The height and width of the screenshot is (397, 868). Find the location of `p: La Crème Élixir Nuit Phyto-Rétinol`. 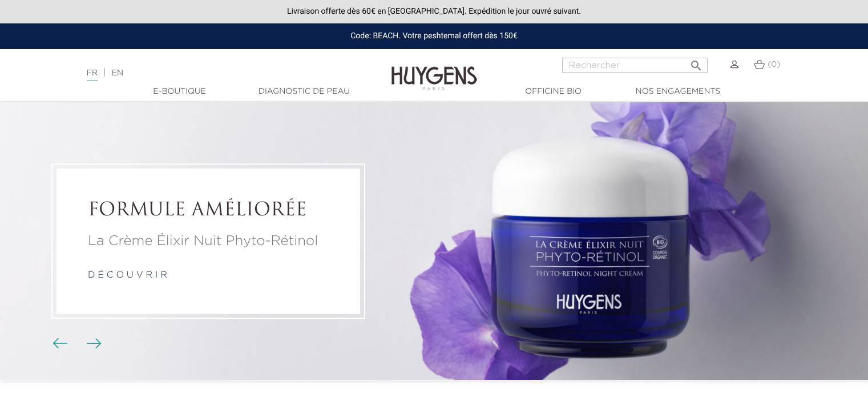

p: La Crème Élixir Nuit Phyto-Rétinol is located at coordinates (208, 241).